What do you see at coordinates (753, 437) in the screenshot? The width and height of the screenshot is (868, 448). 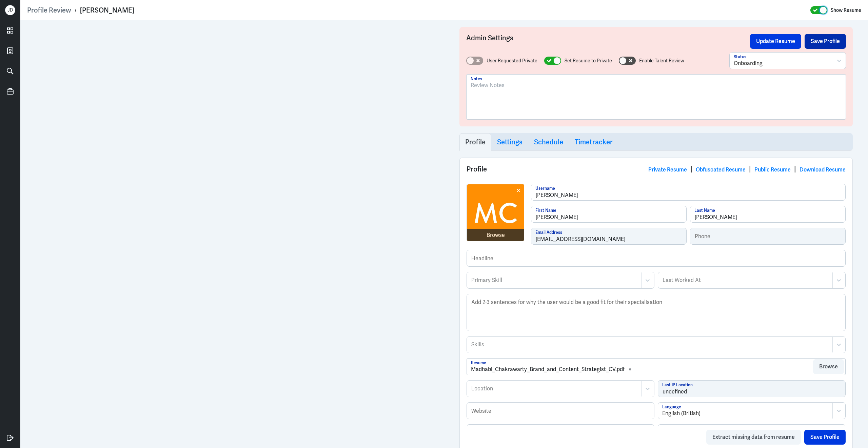 I see `button: Extract missing data from resume` at bounding box center [753, 437].